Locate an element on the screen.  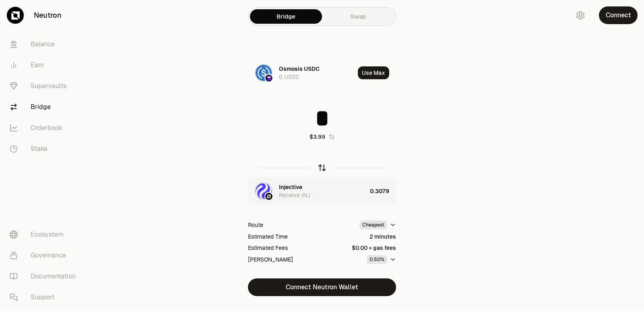
button: Use Max is located at coordinates (374, 73).